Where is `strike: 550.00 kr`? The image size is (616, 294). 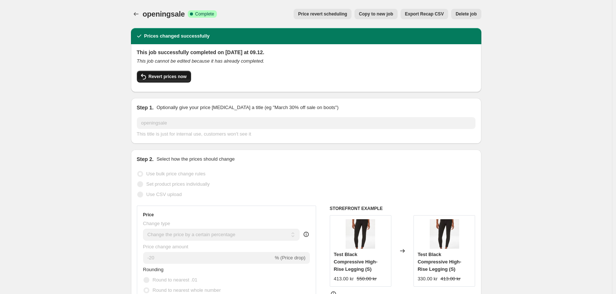
strike: 550.00 kr is located at coordinates (367, 279).